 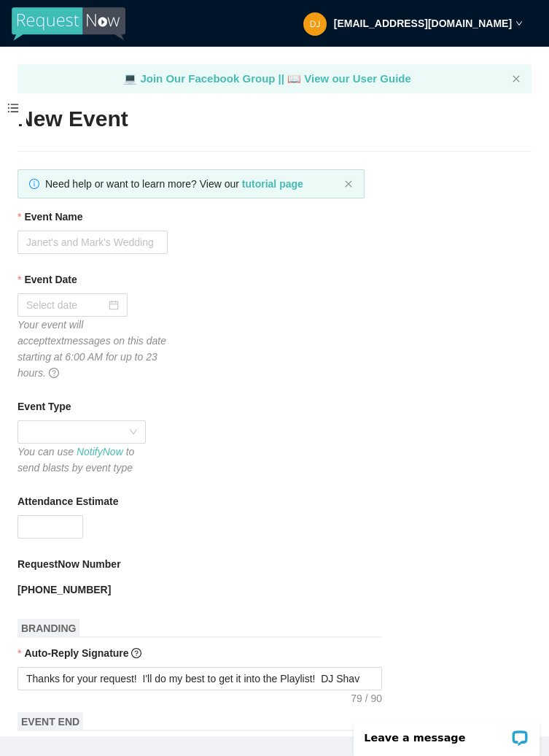 What do you see at coordinates (68, 501) in the screenshot?
I see `b: Attendance Estimate` at bounding box center [68, 501].